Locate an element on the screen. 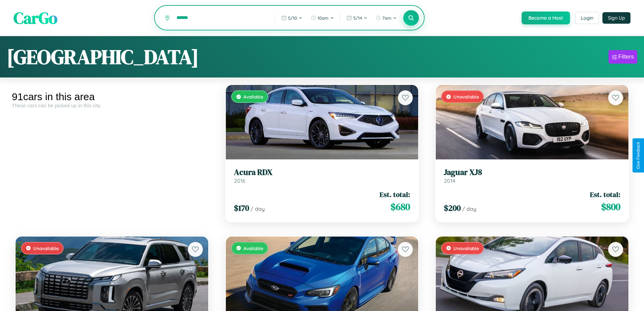 Image resolution: width=644 pixels, height=311 pixels. div: These cars can be picked up in this city. is located at coordinates (112, 105).